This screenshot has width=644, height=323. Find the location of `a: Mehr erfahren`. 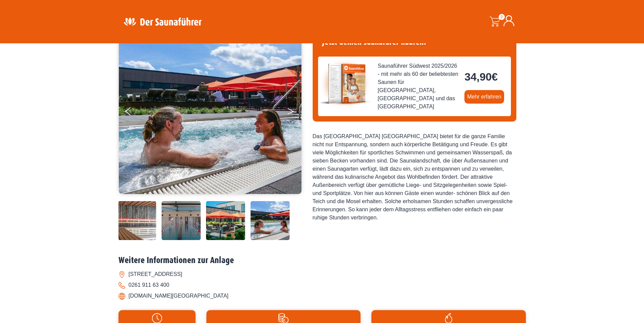

a: Mehr erfahren is located at coordinates (484, 97).